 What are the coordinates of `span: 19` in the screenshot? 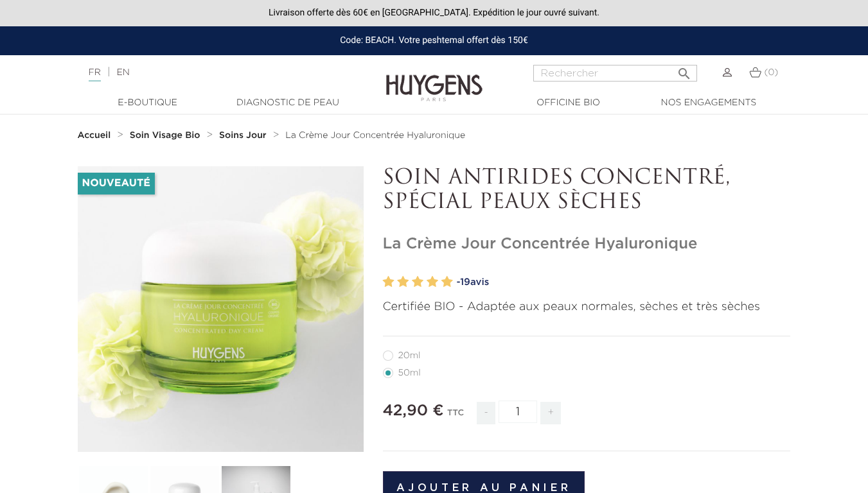 It's located at (465, 282).